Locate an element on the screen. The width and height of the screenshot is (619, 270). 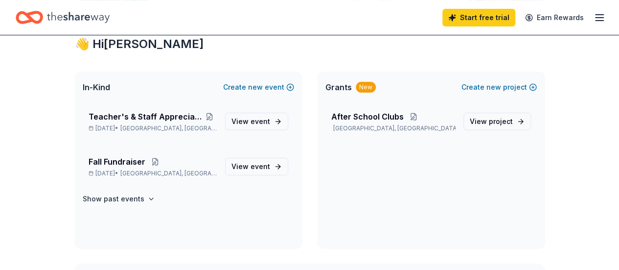
span: Fall Fundraiser is located at coordinates (117, 162).